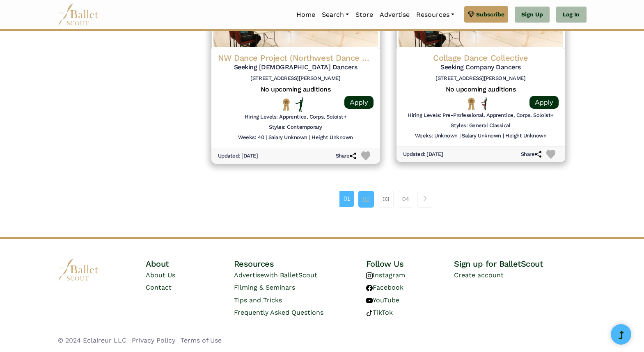  I want to click on a: Subscribe, so click(486, 14).